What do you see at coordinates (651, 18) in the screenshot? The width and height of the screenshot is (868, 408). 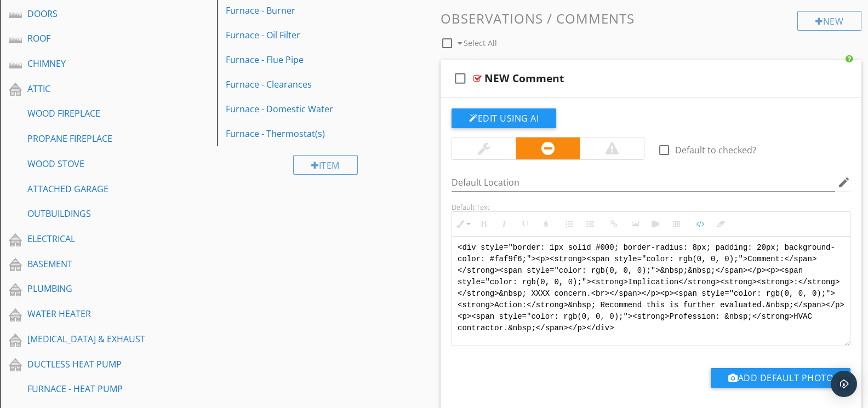 I see `h3: Observations / Comments` at bounding box center [651, 18].